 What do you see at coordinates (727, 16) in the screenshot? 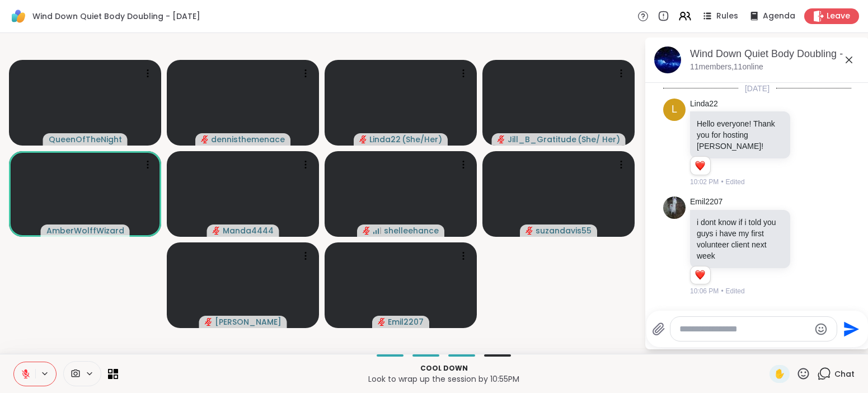
I see `span: Rules` at bounding box center [727, 16].